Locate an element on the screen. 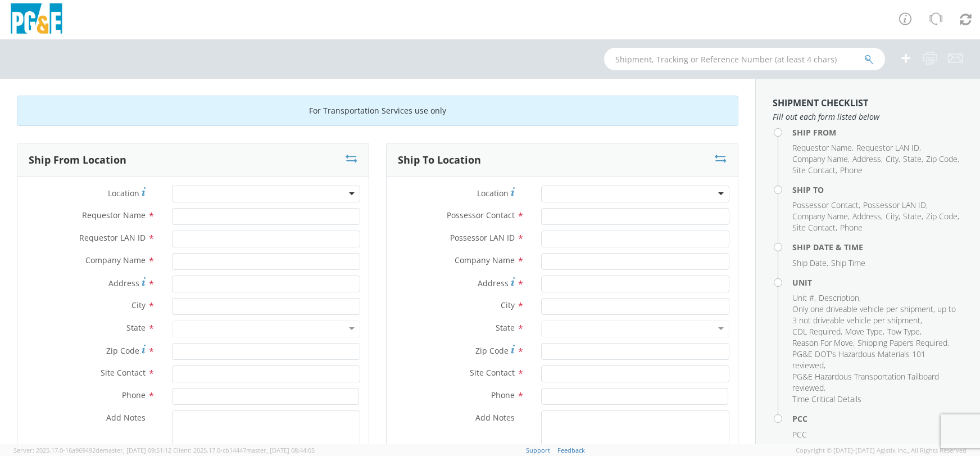 Image resolution: width=980 pixels, height=456 pixels. span: Tow Type is located at coordinates (903, 331).